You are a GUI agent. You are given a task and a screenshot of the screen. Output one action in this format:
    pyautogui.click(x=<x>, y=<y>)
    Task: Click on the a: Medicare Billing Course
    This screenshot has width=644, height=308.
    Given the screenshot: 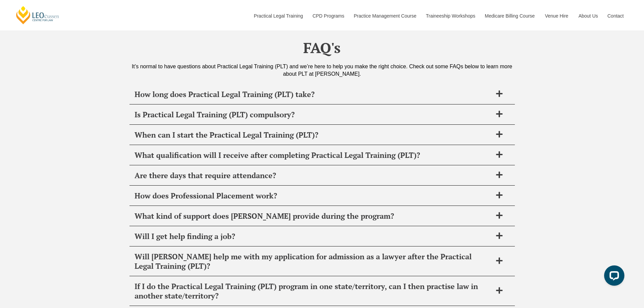 What is the action you would take?
    pyautogui.click(x=509, y=16)
    